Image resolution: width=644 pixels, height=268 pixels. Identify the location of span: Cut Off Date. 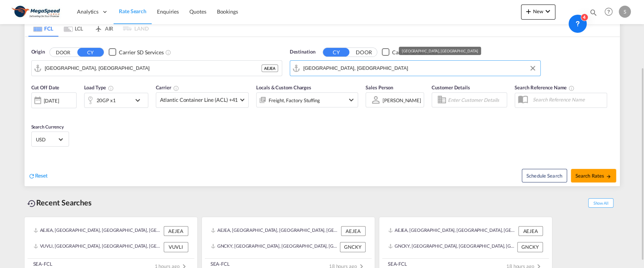
(45, 88).